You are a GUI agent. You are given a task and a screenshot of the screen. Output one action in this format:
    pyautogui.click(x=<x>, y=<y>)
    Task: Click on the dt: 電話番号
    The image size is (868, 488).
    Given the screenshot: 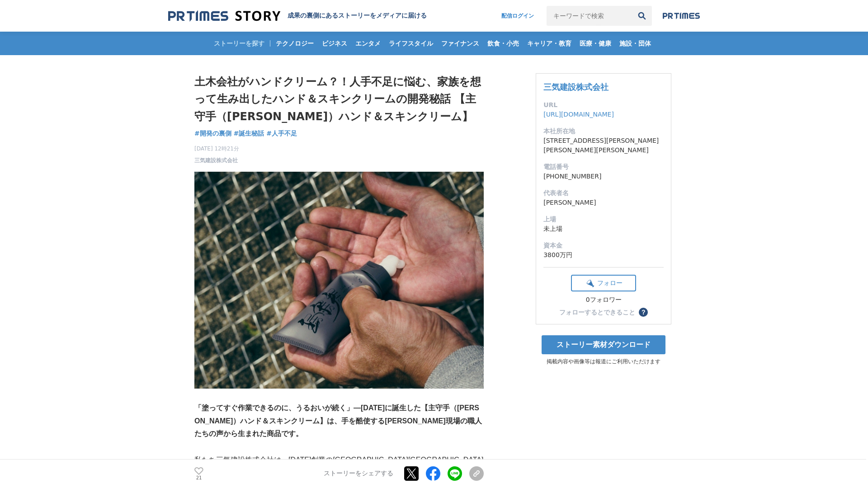 What is the action you would take?
    pyautogui.click(x=604, y=167)
    